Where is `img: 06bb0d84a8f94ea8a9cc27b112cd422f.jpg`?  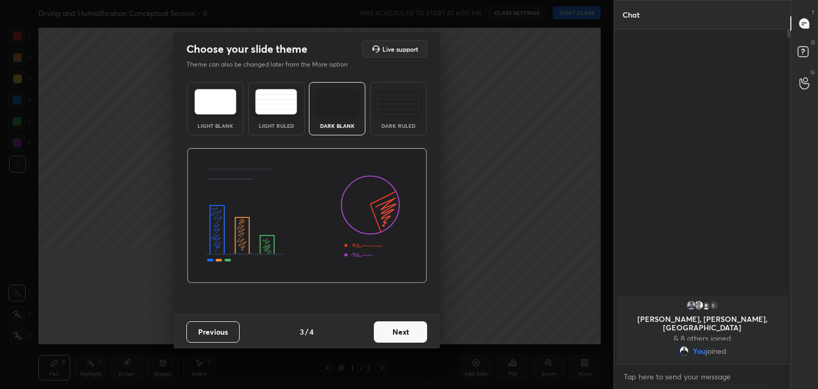
img: 06bb0d84a8f94ea8a9cc27b112cd422f.jpg is located at coordinates (684, 351).